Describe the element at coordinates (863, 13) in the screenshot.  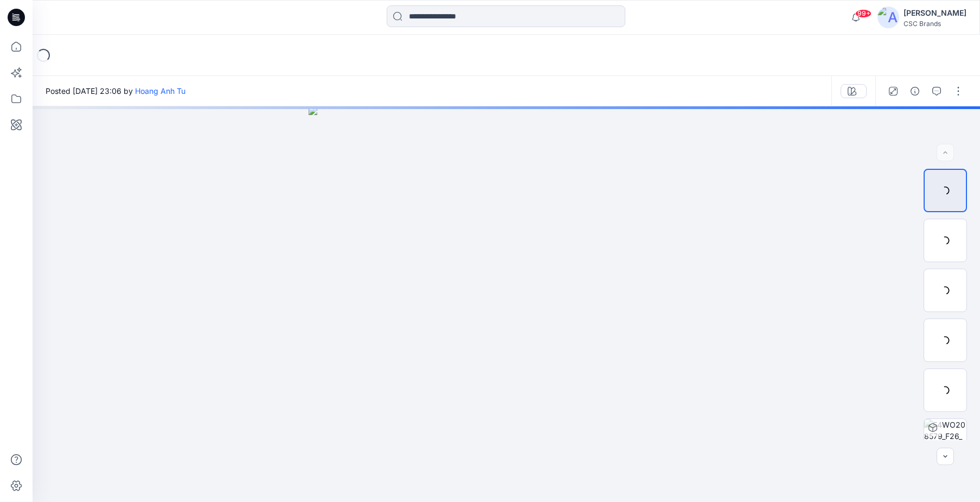
I see `span: 99+` at that location.